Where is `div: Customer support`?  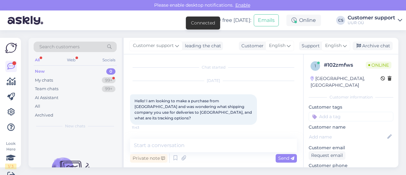
div: Customer support is located at coordinates (371, 18).